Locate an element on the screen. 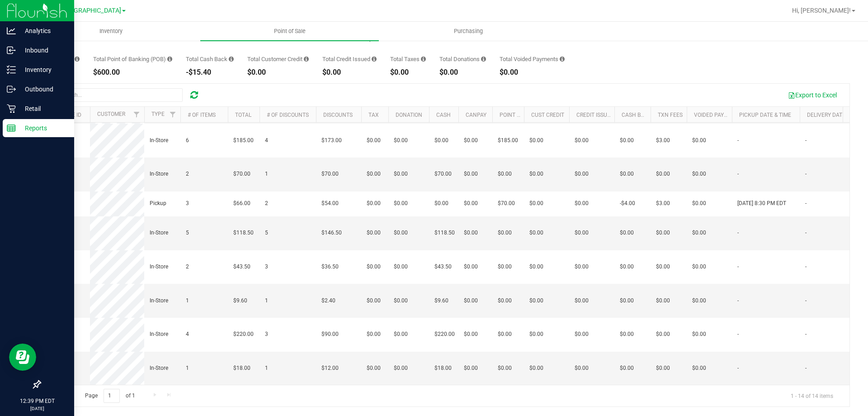  div: Total Voided Payments is located at coordinates (532, 59).